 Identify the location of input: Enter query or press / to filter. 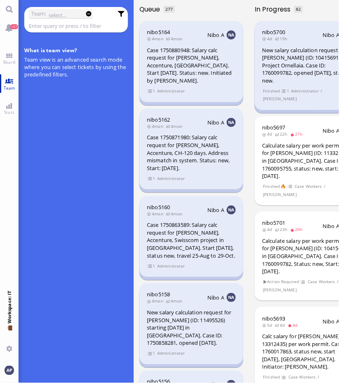
(71, 26).